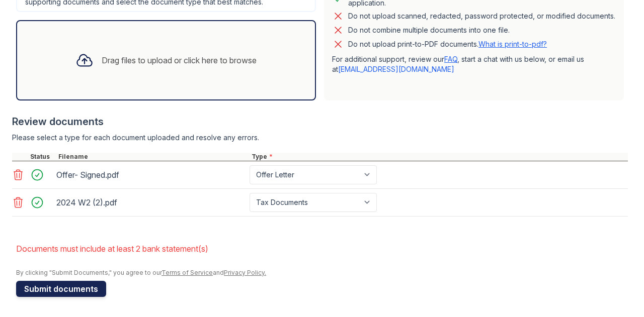 This screenshot has width=644, height=317. I want to click on div: By clicking "Submit Documents," you agree to our and, so click(322, 273).